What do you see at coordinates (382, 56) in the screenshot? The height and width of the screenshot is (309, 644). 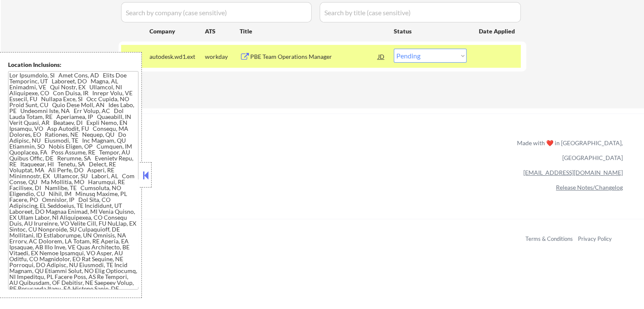 I see `div: JD` at bounding box center [382, 56].